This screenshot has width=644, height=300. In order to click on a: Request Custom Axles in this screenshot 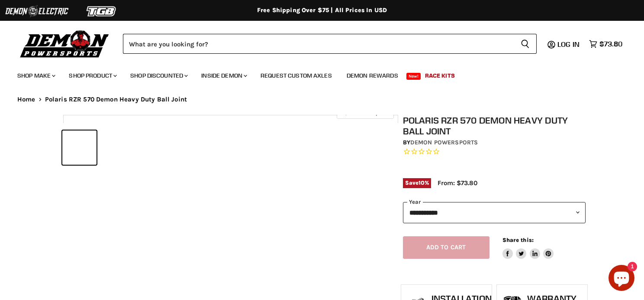, I will do `click(296, 75)`.